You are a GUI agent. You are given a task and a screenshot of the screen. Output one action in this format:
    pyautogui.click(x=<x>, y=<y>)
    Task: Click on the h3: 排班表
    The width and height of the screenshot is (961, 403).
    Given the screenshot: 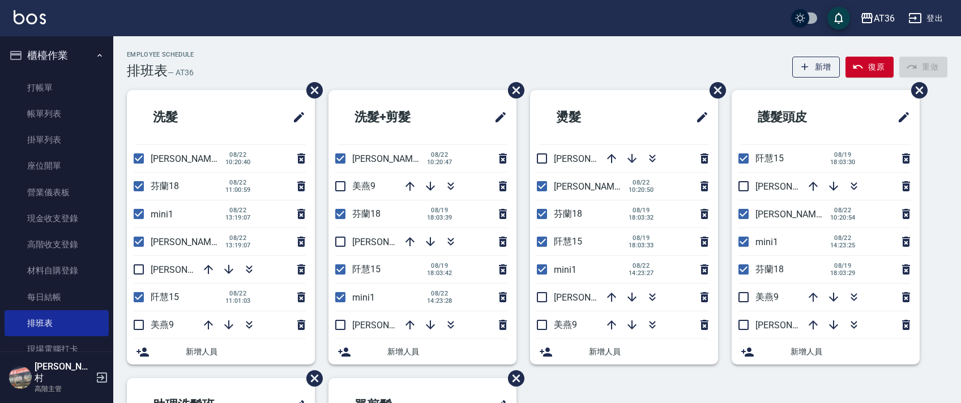 What is the action you would take?
    pyautogui.click(x=147, y=71)
    